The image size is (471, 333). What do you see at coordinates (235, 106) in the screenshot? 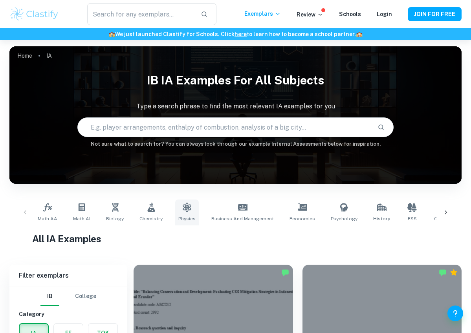
I see `p: Type a search phrase to find the most relevant IA examples for you` at bounding box center [235, 106].